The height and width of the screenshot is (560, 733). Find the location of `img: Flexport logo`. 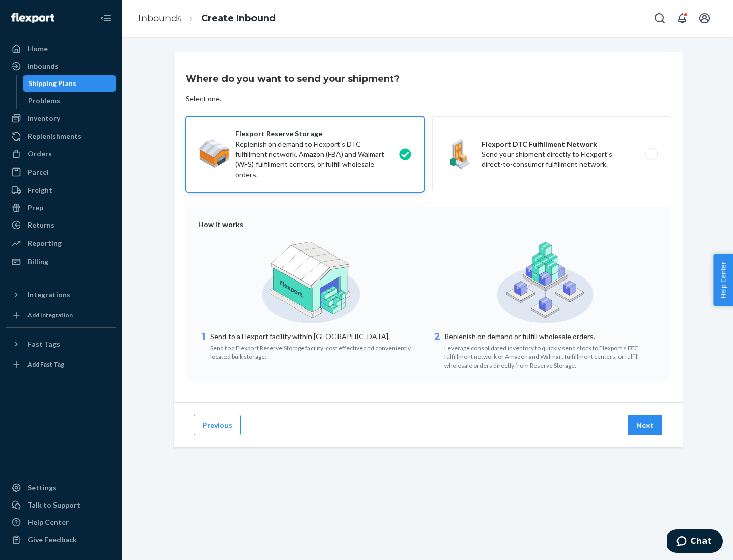

img: Flexport logo is located at coordinates (33, 18).